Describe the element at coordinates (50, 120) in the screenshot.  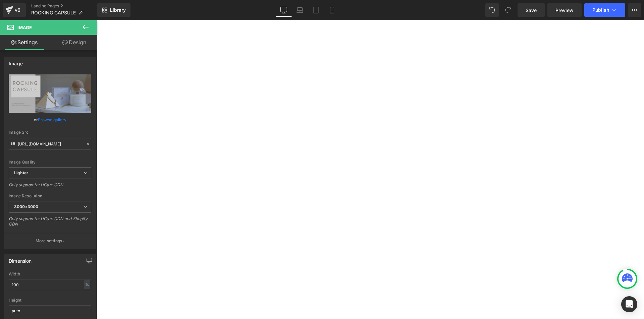
I see `div: or` at that location.